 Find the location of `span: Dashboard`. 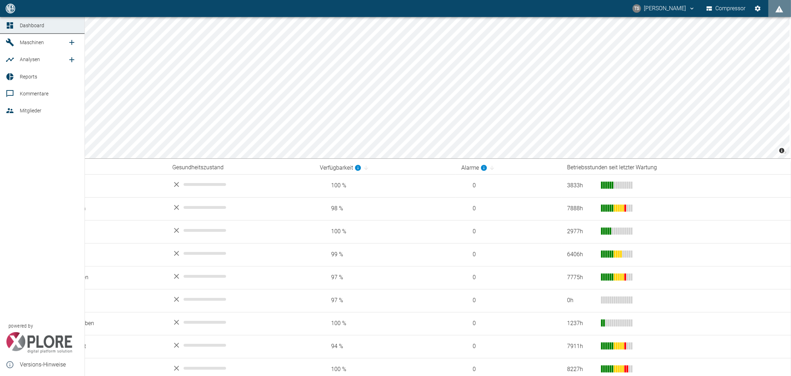

span: Dashboard is located at coordinates (32, 25).